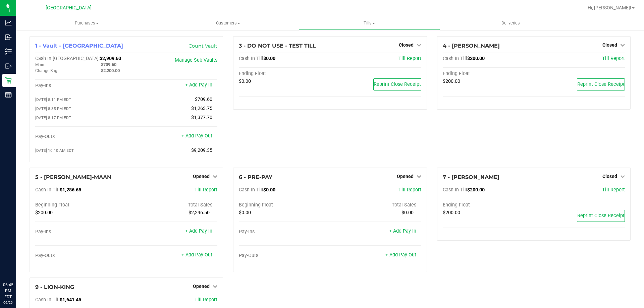 This screenshot has height=308, width=644. Describe the element at coordinates (369, 23) in the screenshot. I see `a: Tills` at that location.